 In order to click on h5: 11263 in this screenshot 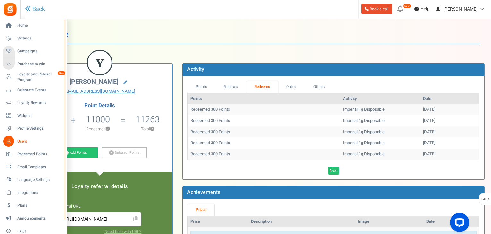, I will do `click(147, 119)`.